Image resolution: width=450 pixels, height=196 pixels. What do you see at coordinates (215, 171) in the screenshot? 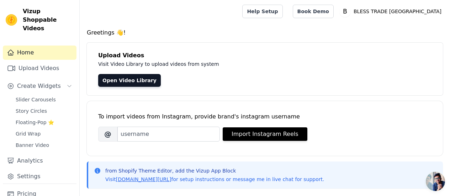
I see `p: from Shopify Theme Editor, add the Vizup App Block` at bounding box center [215, 171].